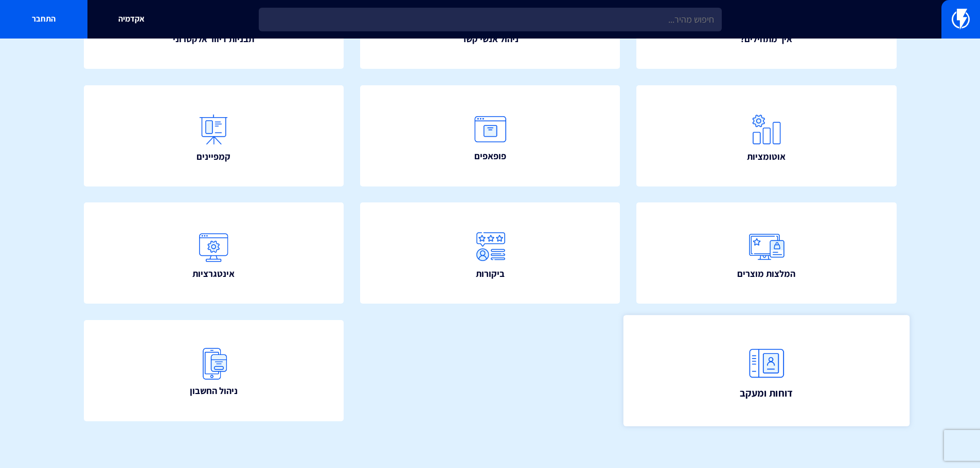 The width and height of the screenshot is (980, 468). I want to click on a: דוחות ומעקב, so click(767, 371).